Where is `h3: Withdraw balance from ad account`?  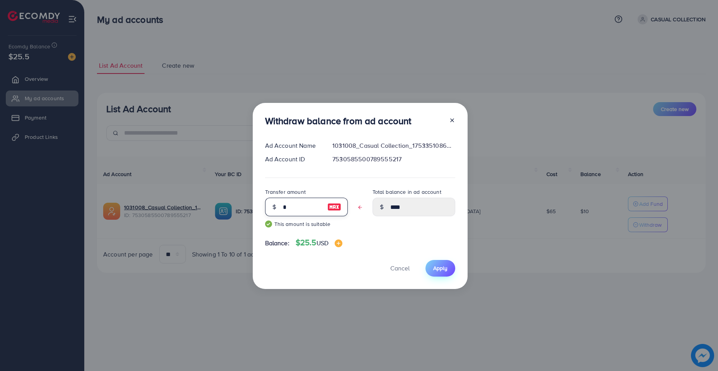
h3: Withdraw balance from ad account is located at coordinates (338, 121).